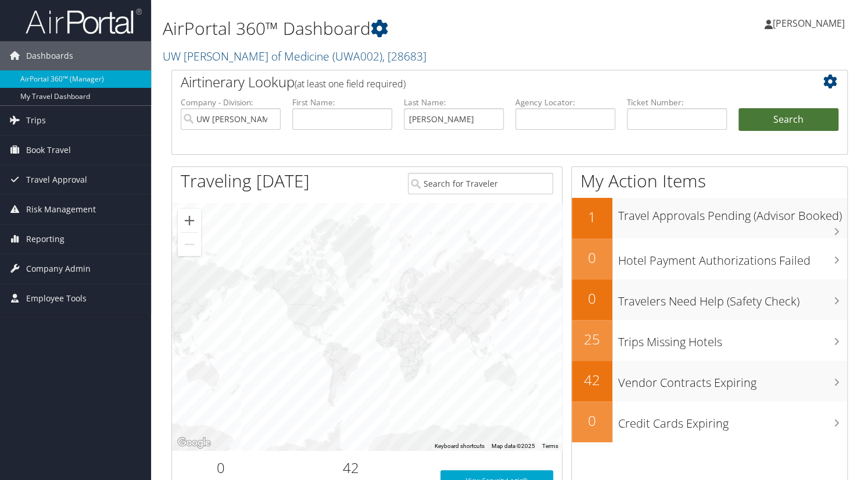 This screenshot has width=868, height=480. What do you see at coordinates (36, 120) in the screenshot?
I see `span: Trips` at bounding box center [36, 120].